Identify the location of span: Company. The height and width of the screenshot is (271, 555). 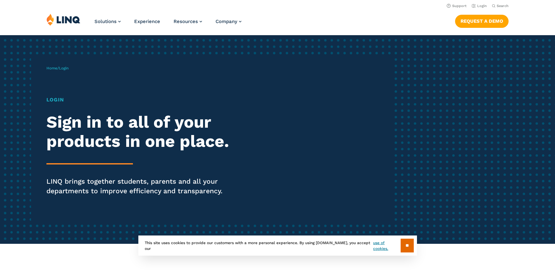
(226, 21).